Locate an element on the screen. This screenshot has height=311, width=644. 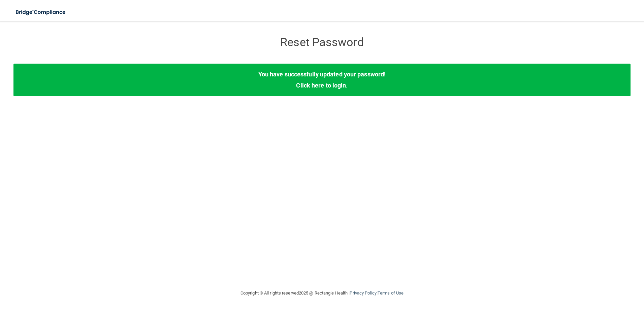
b: You have successfully updated your password! is located at coordinates (322, 74).